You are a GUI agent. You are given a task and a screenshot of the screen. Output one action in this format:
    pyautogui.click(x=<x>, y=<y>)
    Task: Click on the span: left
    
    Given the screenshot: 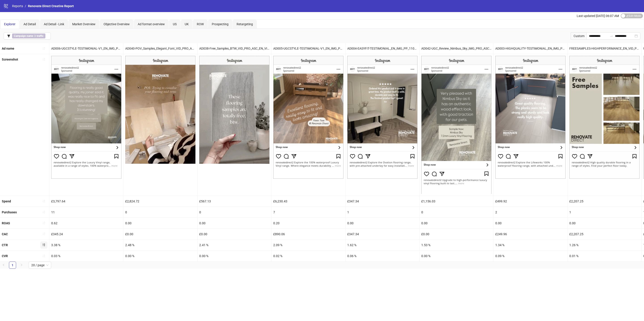 What is the action you would take?
    pyautogui.click(x=4, y=265)
    